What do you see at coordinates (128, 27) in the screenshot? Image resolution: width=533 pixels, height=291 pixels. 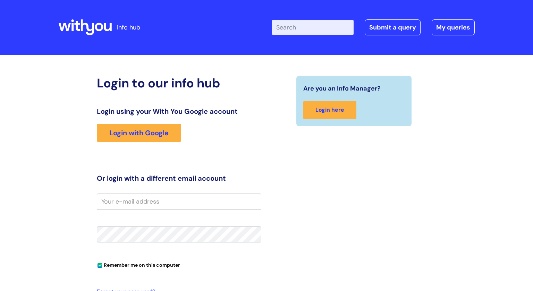 I see `p: info hub` at bounding box center [128, 27].